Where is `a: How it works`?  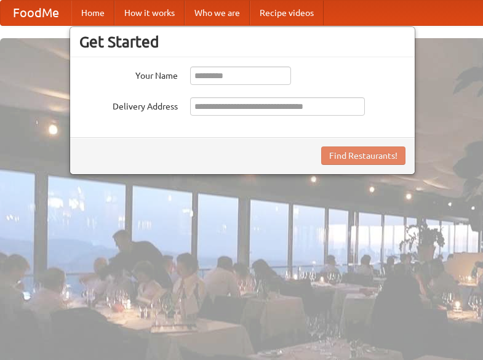
a: How it works is located at coordinates (150, 13).